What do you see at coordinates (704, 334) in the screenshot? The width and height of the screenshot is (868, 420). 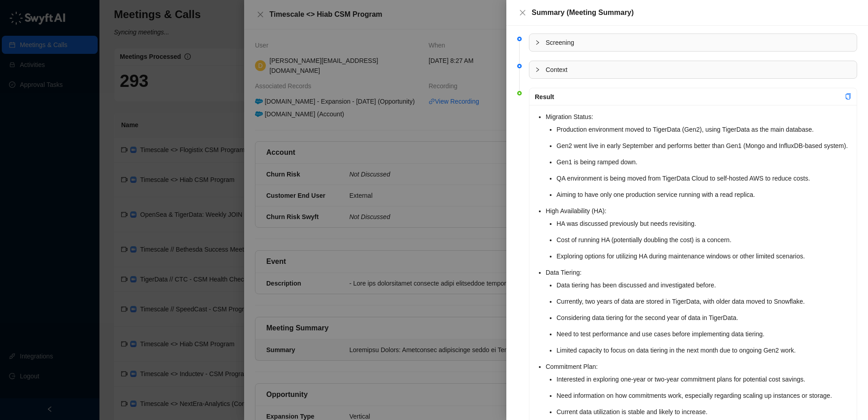 I see `li: Need to test performance and use cases before implementing data tiering.` at bounding box center [704, 334].